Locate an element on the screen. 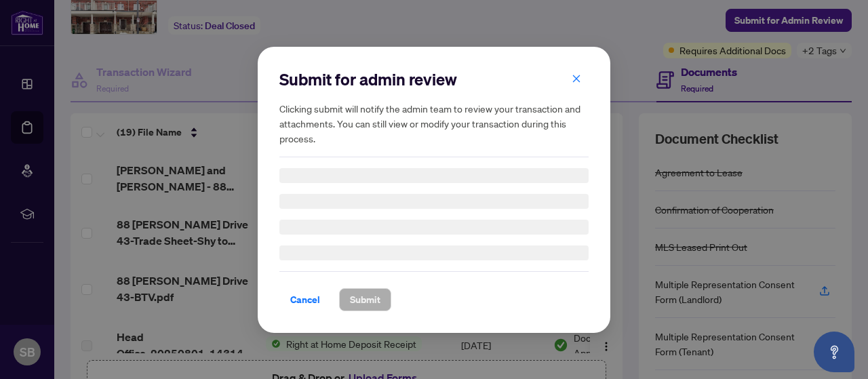 This screenshot has width=868, height=379. button: Open asap is located at coordinates (834, 352).